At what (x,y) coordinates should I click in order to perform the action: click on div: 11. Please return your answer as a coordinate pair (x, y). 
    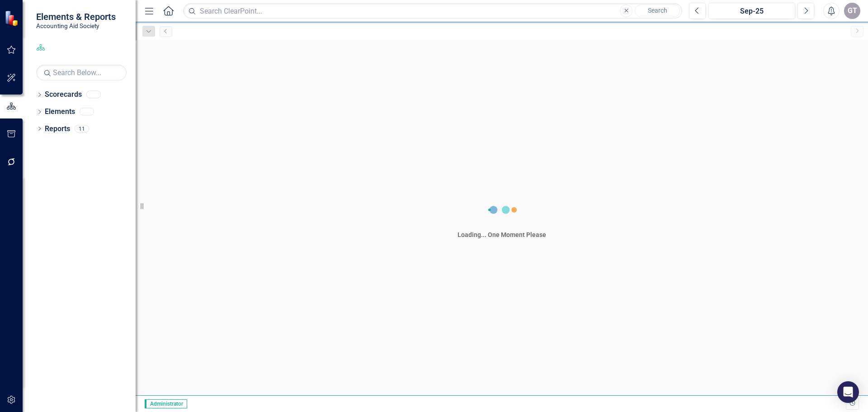
    Looking at the image, I should click on (82, 128).